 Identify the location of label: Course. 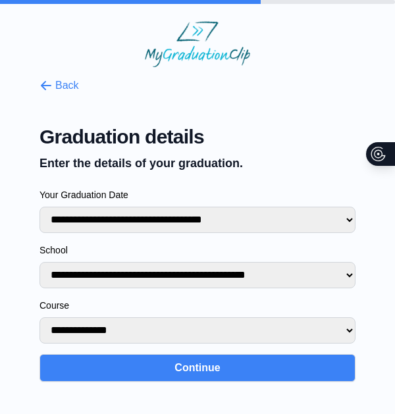
(197, 305).